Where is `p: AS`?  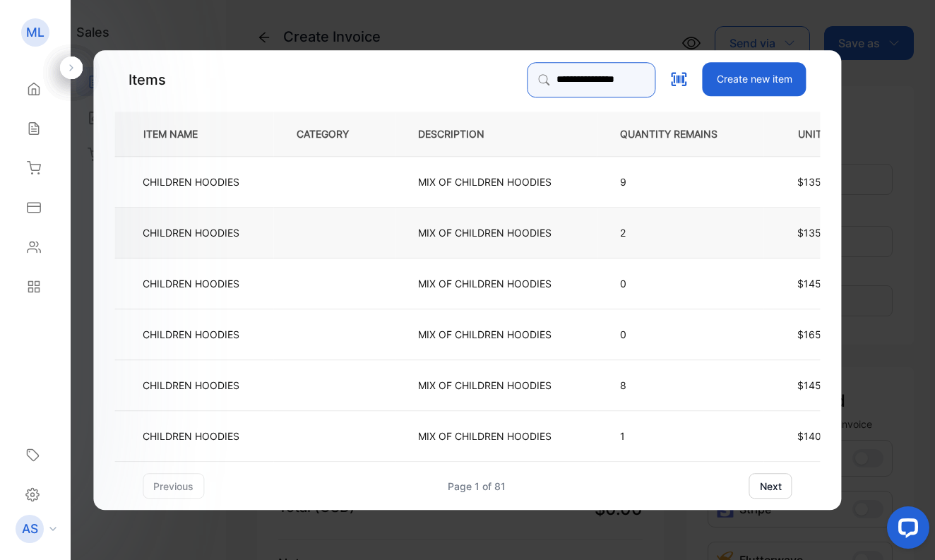 p: AS is located at coordinates (30, 529).